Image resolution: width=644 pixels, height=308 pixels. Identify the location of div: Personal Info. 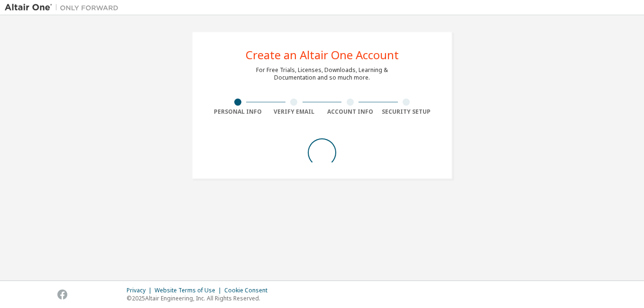
(238, 112).